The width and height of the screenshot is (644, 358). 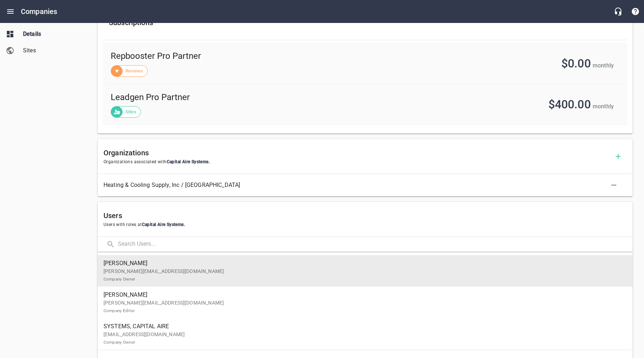 What do you see at coordinates (357, 162) in the screenshot?
I see `span: Organizations associated with` at bounding box center [357, 162].